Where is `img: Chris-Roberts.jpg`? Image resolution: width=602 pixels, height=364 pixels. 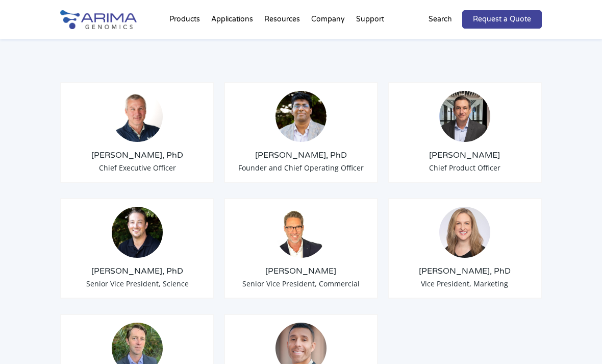
img: Chris-Roberts.jpg is located at coordinates (465, 116).